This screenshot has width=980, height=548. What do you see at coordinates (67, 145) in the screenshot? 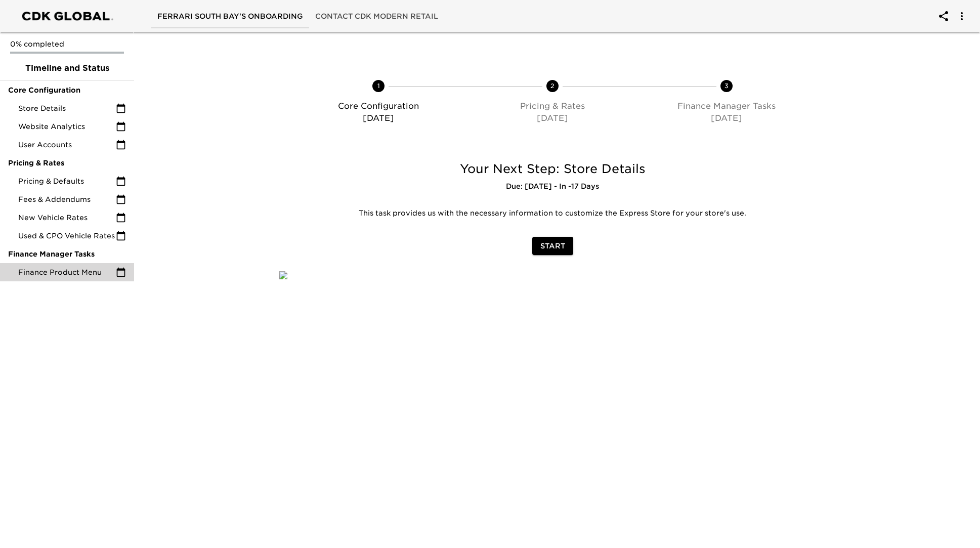
I see `span: User Accounts` at bounding box center [67, 145].